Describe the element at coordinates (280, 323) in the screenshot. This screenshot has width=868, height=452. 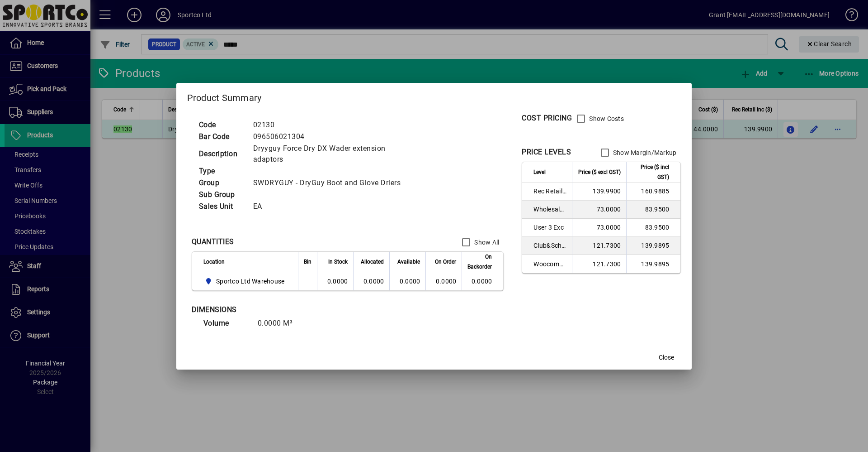
I see `td: 0.0000 M³` at that location.